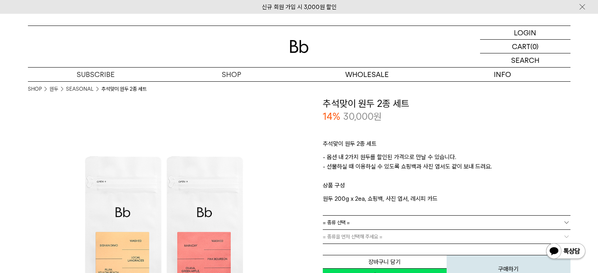 Image resolution: width=598 pixels, height=273 pixels. What do you see at coordinates (525, 33) in the screenshot?
I see `p: LOGIN` at bounding box center [525, 33].